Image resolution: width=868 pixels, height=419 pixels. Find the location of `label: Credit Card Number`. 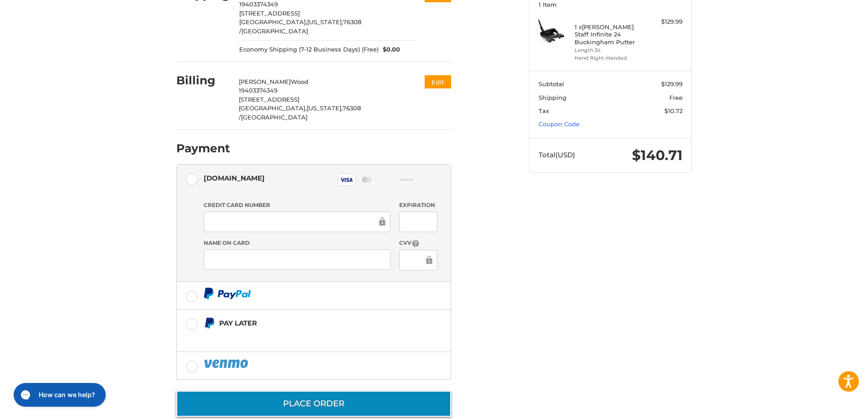

label: Credit Card Number is located at coordinates (297, 205).